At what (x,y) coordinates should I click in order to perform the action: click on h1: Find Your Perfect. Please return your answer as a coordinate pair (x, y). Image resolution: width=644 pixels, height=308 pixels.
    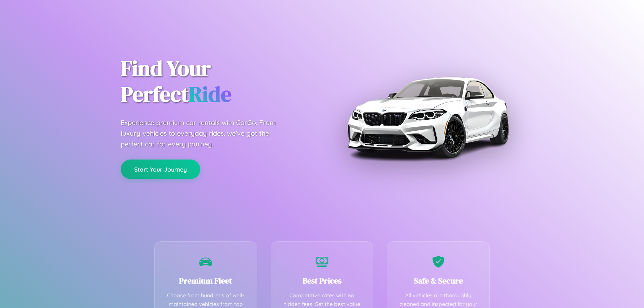
    Looking at the image, I should click on (216, 81).